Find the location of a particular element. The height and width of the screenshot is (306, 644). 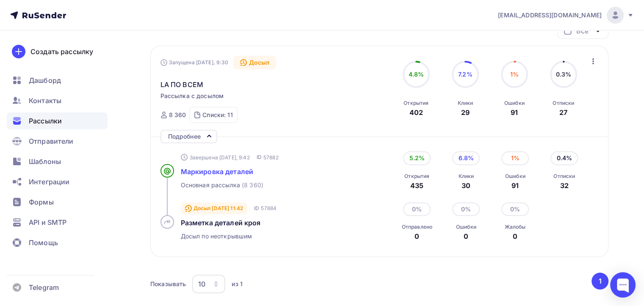

button: Все is located at coordinates (582, 31).